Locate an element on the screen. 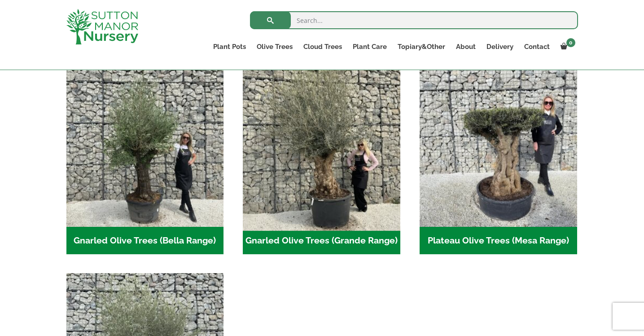 This screenshot has width=644, height=336. a: About is located at coordinates (466, 47).